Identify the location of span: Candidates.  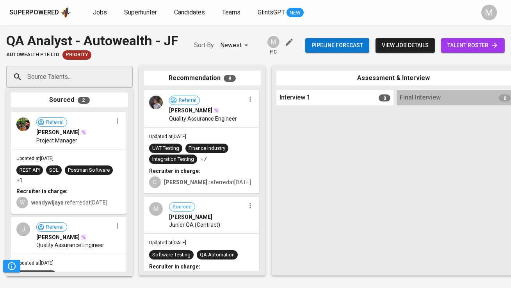
(189, 12).